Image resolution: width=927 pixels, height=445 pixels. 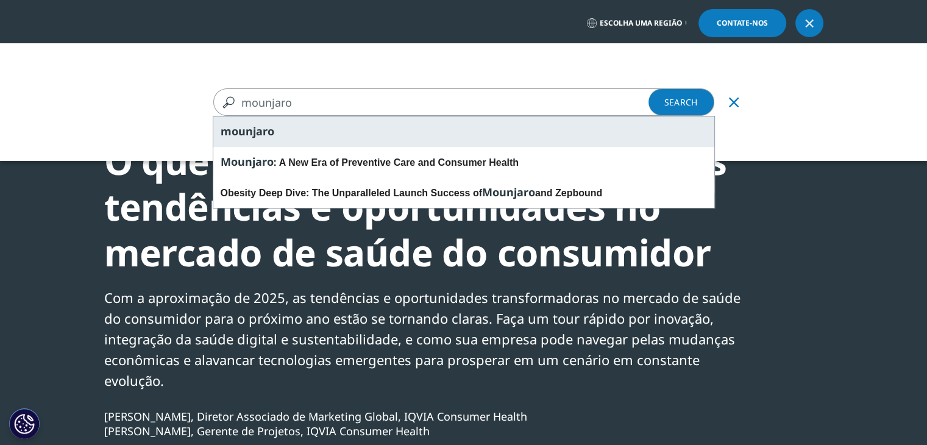 What do you see at coordinates (464, 177) in the screenshot?
I see `div: Mounjaro: A New Era of Preventive Care and Consumer HealthObesity Deep Dive: The Unparalleled Lau...` at bounding box center [464, 177].